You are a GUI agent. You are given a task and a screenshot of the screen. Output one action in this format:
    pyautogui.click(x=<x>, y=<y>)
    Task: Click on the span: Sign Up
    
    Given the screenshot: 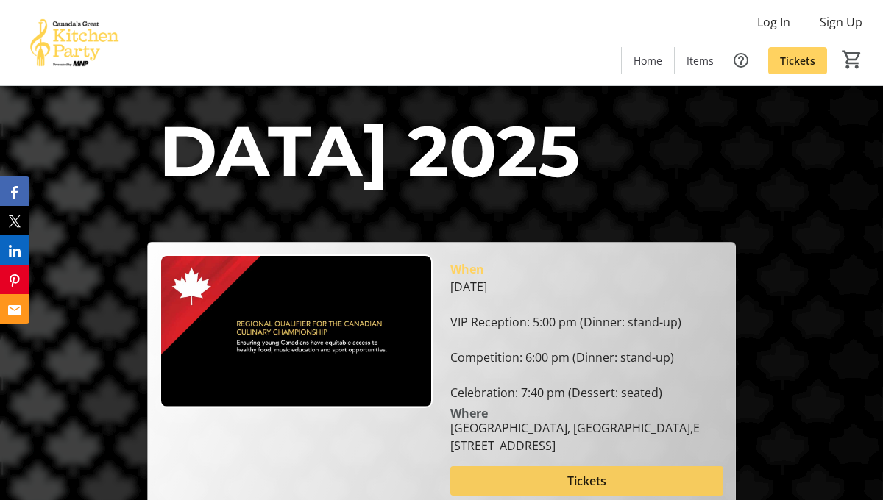 What is the action you would take?
    pyautogui.click(x=841, y=22)
    